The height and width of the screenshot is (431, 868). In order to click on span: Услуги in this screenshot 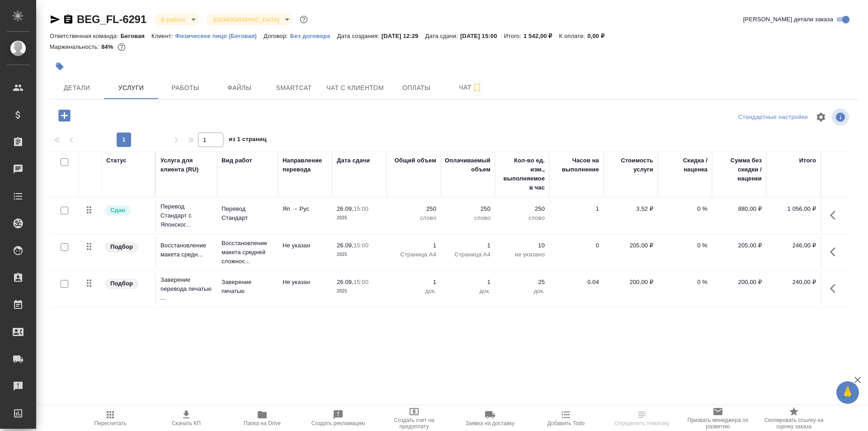, I will do `click(131, 88)`.